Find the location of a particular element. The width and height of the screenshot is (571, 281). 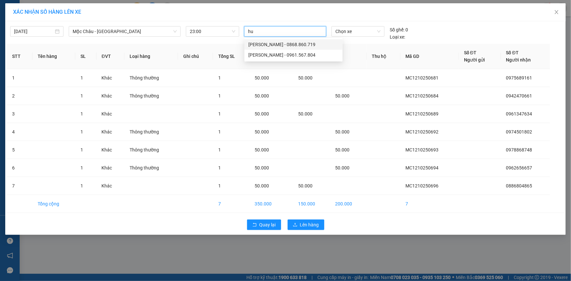

td: 4 is located at coordinates (20, 132).